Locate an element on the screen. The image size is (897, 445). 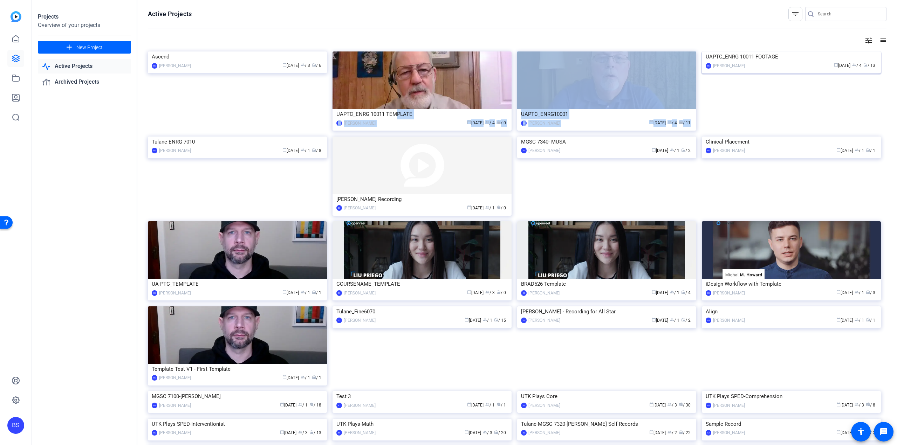
mat-icon: add is located at coordinates (69, 47).